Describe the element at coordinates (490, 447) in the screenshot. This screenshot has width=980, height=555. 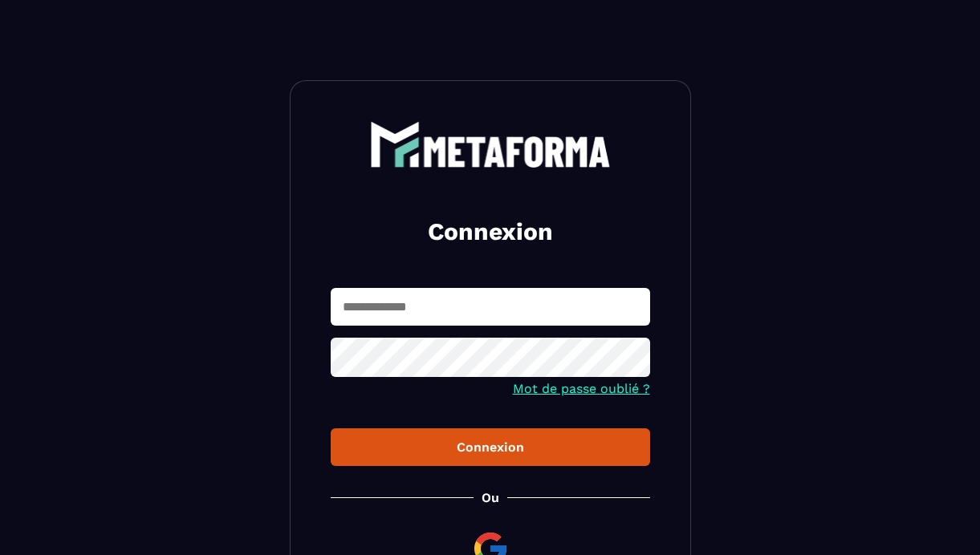
I see `div: Connexion` at that location.